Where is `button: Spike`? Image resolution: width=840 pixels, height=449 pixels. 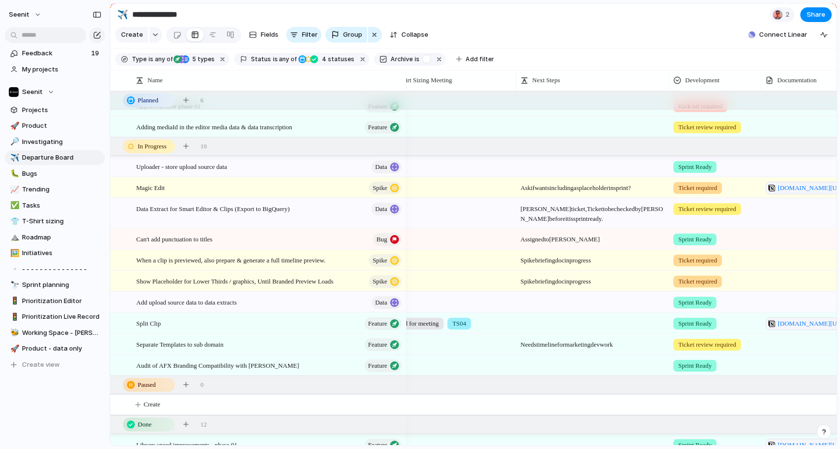 button: Spike is located at coordinates (385, 261).